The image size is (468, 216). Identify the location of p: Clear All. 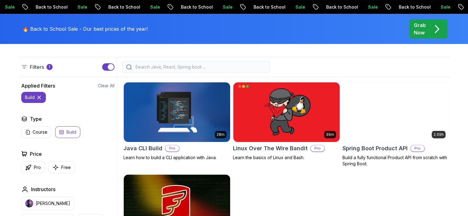
(106, 86).